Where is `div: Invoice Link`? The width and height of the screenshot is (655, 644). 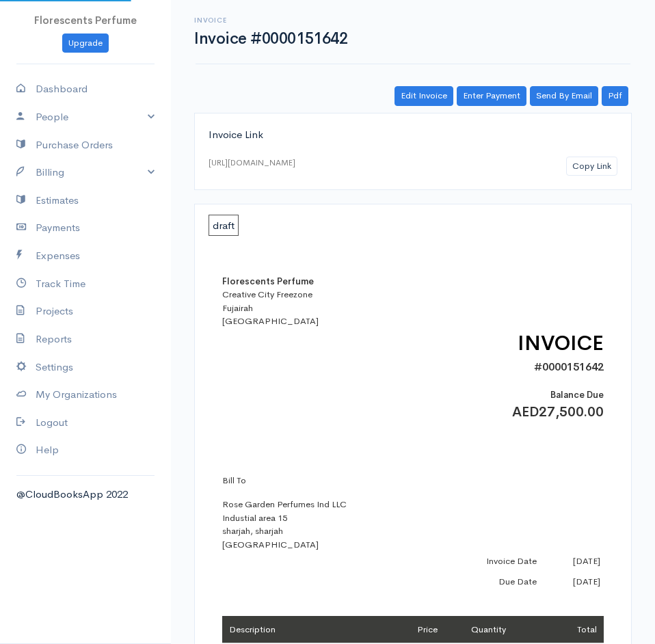 div: Invoice Link is located at coordinates (413, 135).